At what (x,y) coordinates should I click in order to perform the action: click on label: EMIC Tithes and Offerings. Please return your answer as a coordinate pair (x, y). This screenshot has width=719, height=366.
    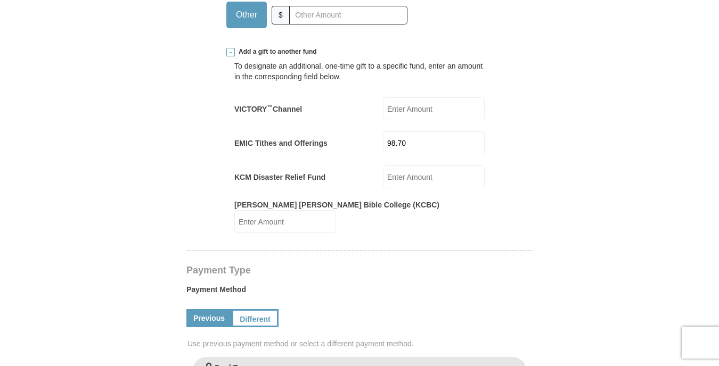
    Looking at the image, I should click on (281, 143).